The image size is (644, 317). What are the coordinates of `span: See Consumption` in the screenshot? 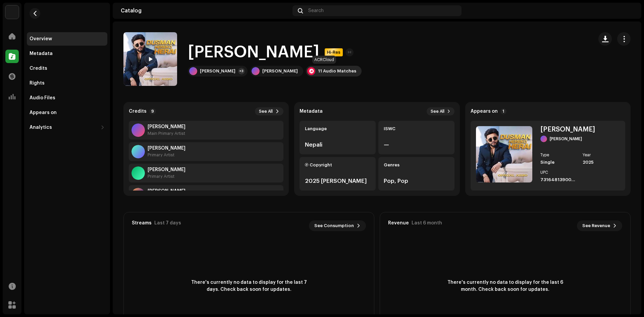 It's located at (334, 226).